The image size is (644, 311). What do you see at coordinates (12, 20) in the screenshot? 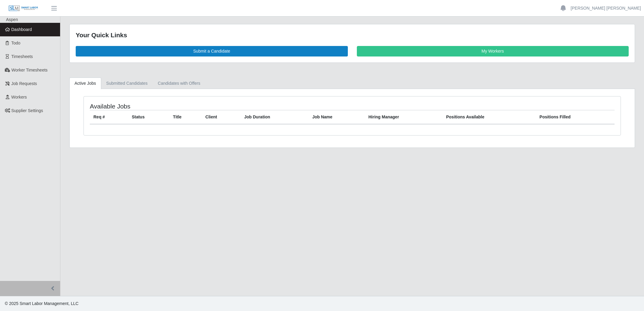
I see `span: Aspen` at bounding box center [12, 20].